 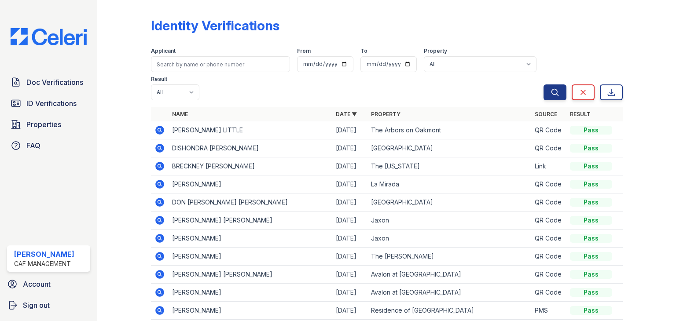 What do you see at coordinates (545, 114) in the screenshot?
I see `a: Source` at bounding box center [545, 114].